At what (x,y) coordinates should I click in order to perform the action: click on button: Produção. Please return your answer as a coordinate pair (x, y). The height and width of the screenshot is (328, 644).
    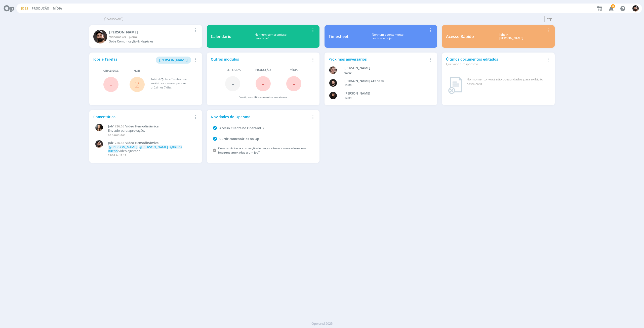
    Looking at the image, I should click on (41, 9).